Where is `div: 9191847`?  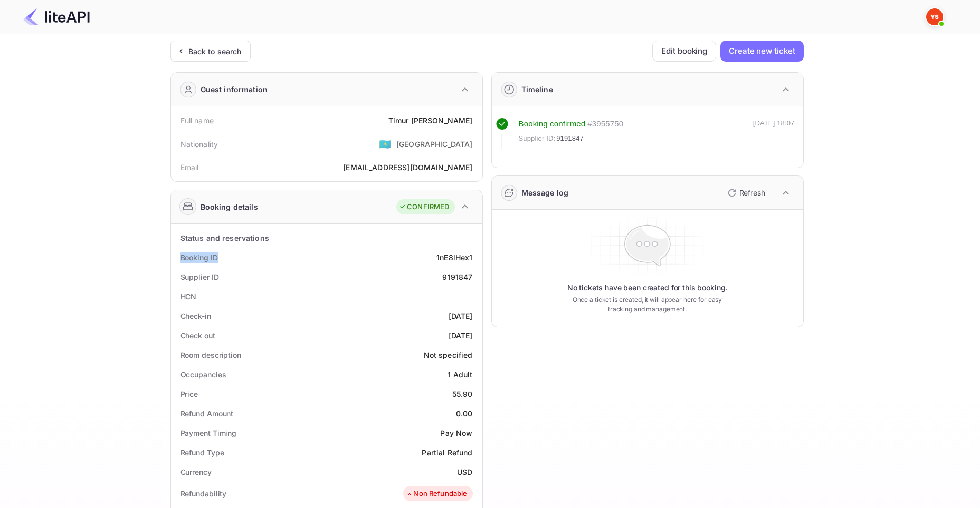
div: 9191847 is located at coordinates (457, 277).